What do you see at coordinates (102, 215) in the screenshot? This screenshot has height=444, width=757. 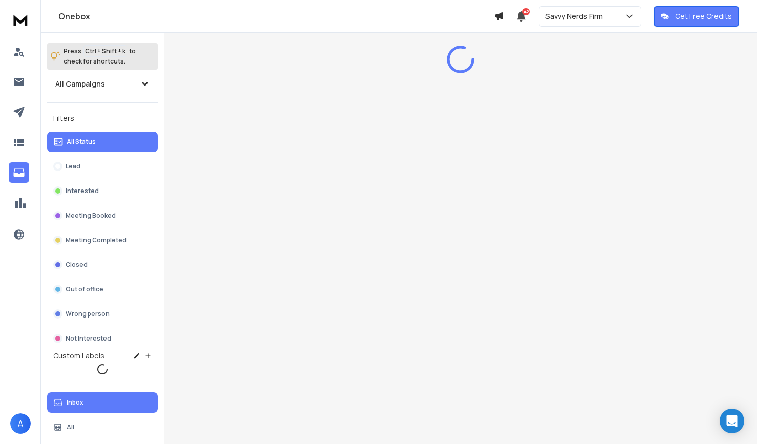 I see `button: Meeting Booked` at bounding box center [102, 215].